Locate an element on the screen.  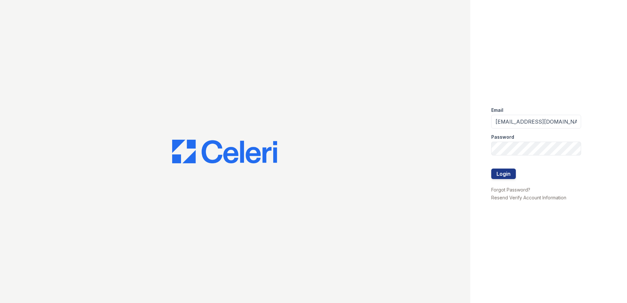
a: Resend Verify Account Information is located at coordinates (528, 197).